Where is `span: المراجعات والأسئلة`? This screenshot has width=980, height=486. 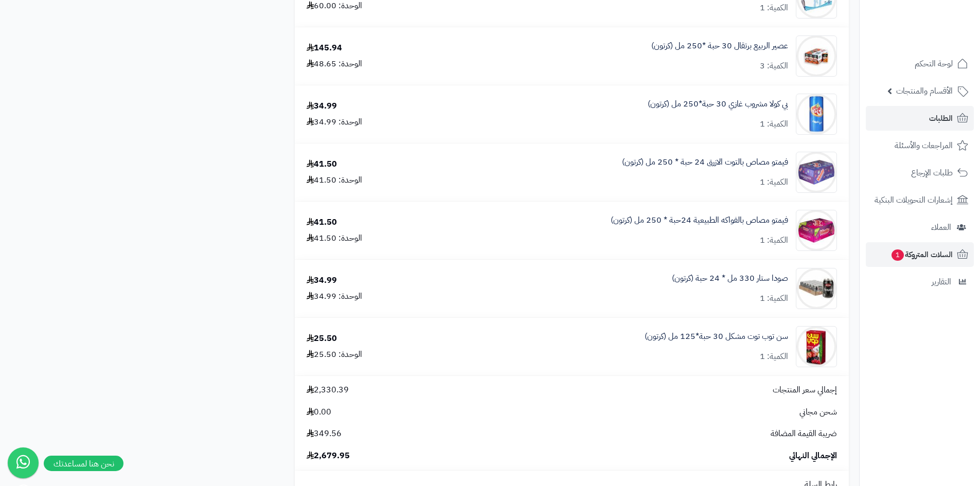
span: المراجعات والأسئلة is located at coordinates (924, 145).